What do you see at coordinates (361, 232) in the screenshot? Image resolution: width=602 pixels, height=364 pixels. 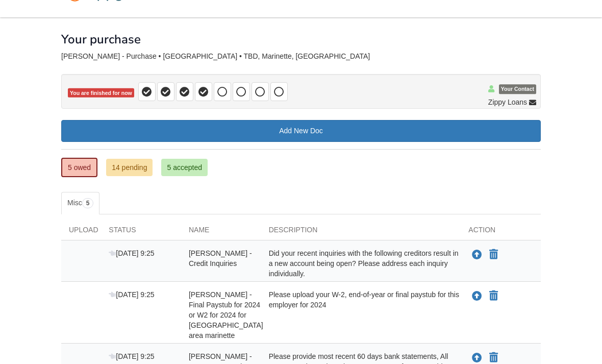 I see `div: Description` at bounding box center [361, 232].